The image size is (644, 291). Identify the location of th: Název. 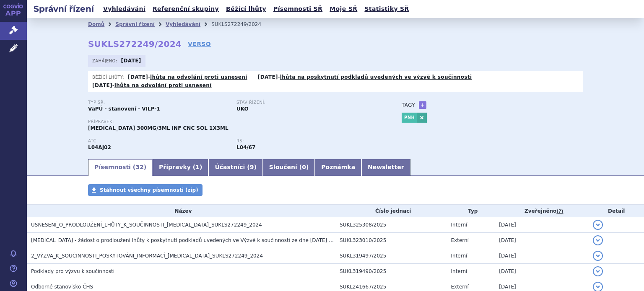
(181, 211).